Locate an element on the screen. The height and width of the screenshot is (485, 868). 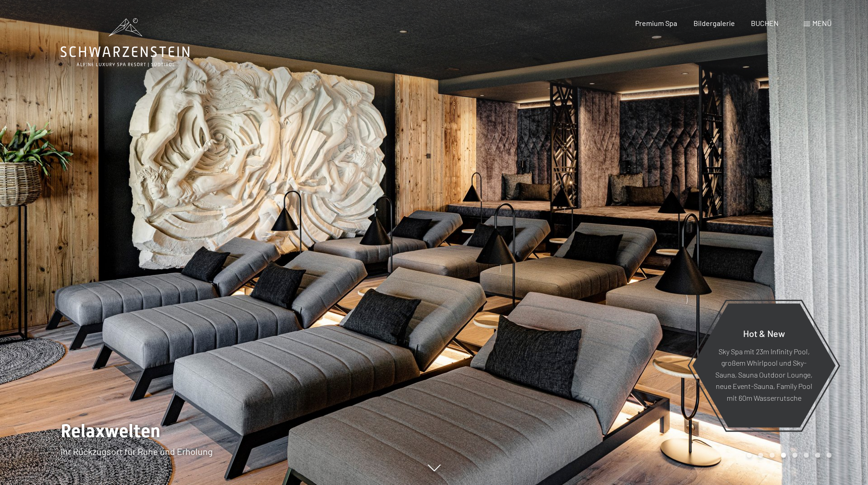
div: Carousel Page 2 is located at coordinates (761, 455).